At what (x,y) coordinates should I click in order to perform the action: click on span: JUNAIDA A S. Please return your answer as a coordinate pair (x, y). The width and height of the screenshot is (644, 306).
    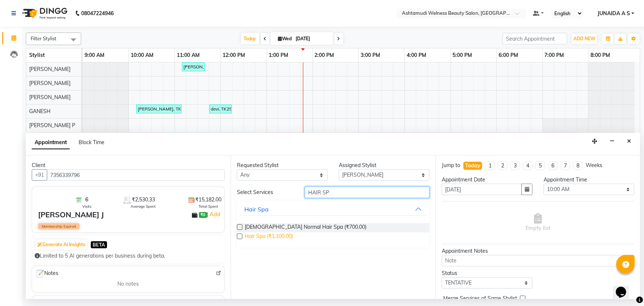
    Looking at the image, I should click on (614, 14).